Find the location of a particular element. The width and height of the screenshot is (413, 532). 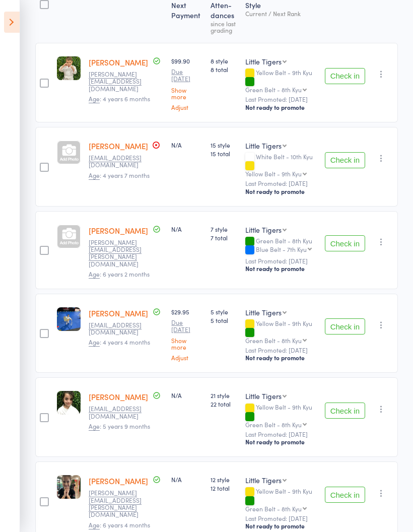

span: 8 style is located at coordinates (224, 60).